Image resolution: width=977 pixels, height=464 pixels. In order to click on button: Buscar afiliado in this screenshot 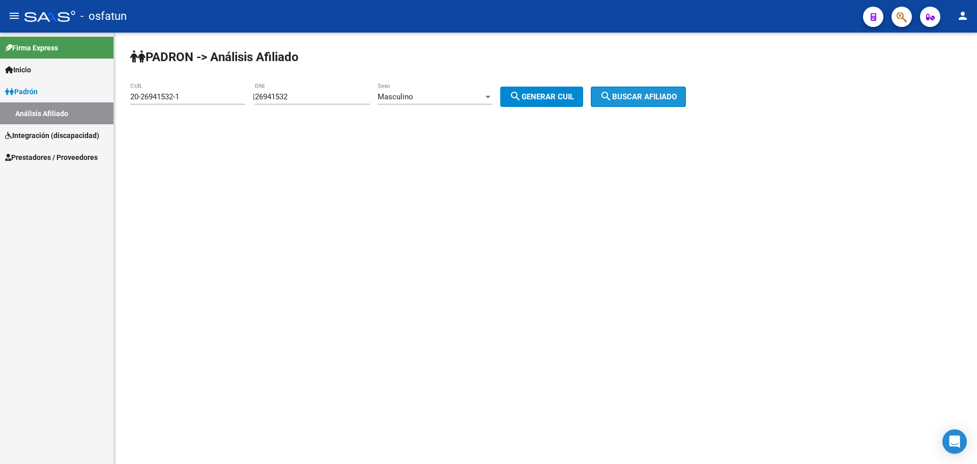, I will do `click(638, 97)`.